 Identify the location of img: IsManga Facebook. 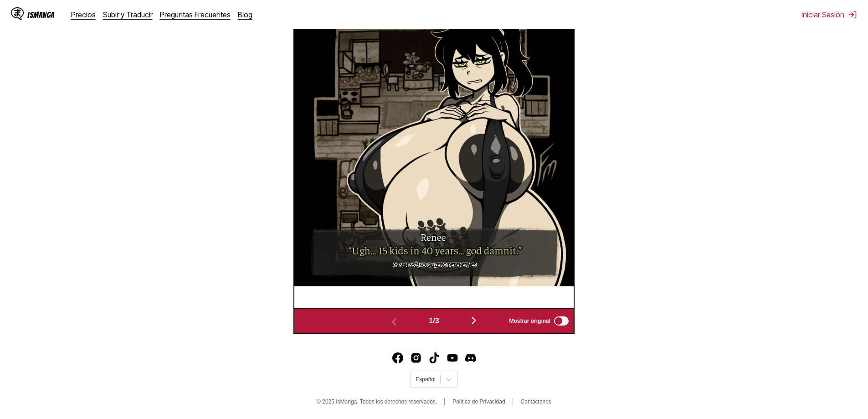
(398, 358).